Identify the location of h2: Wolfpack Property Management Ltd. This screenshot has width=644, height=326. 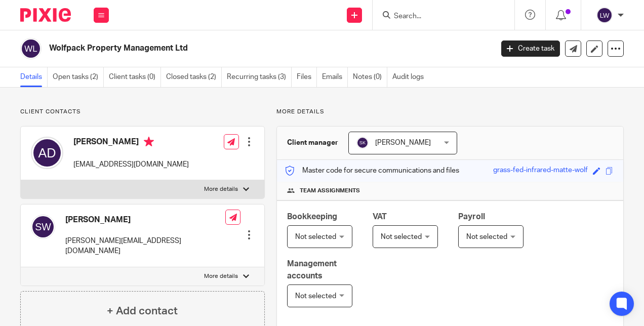
(224, 48).